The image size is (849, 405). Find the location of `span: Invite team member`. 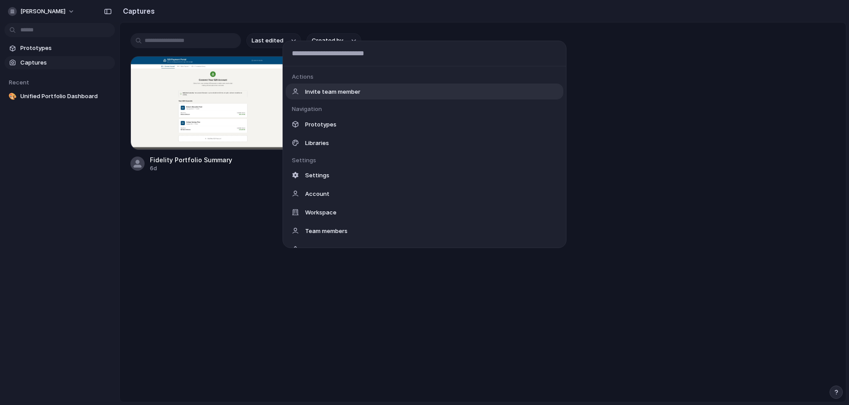

span: Invite team member is located at coordinates (333, 92).